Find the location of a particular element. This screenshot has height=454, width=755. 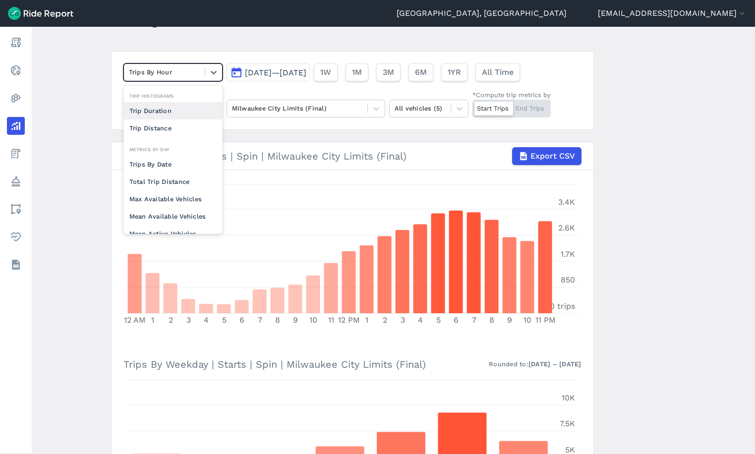

button: Export CSV is located at coordinates (547, 156).